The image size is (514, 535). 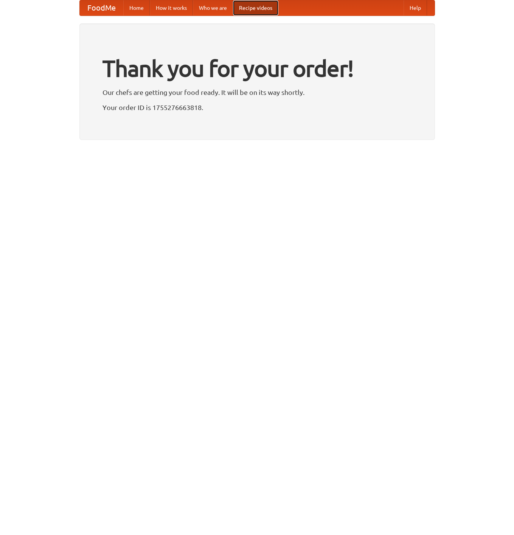 What do you see at coordinates (101, 8) in the screenshot?
I see `a: FoodMe` at bounding box center [101, 8].